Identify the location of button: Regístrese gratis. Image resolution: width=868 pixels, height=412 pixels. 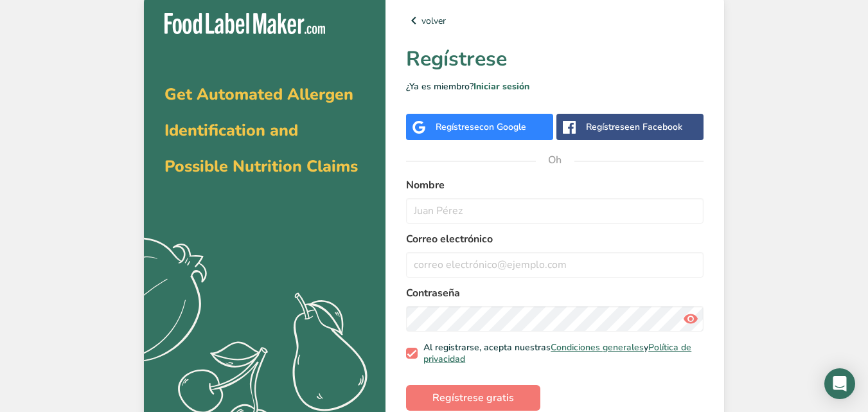
(473, 398).